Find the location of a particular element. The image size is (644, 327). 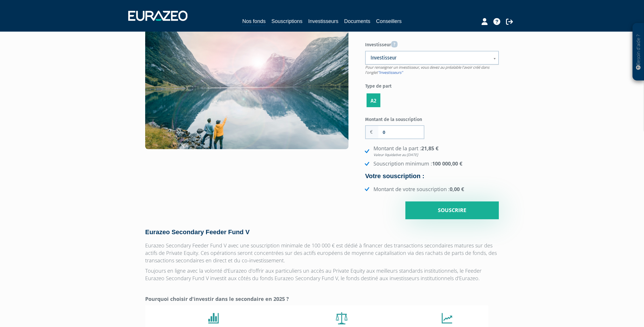

strong: Pourquoi choisir d'investir dans le secondaire en 2025 ? is located at coordinates (217, 299).